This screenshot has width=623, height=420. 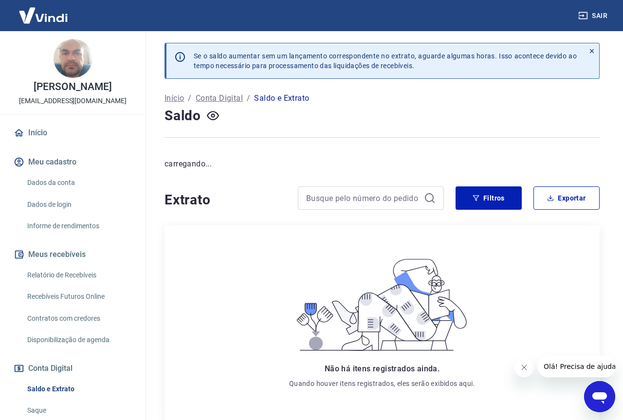 What do you see at coordinates (382, 383) in the screenshot?
I see `p: Quando houver itens registrados, eles serão exibidos aqui.` at bounding box center [382, 383].